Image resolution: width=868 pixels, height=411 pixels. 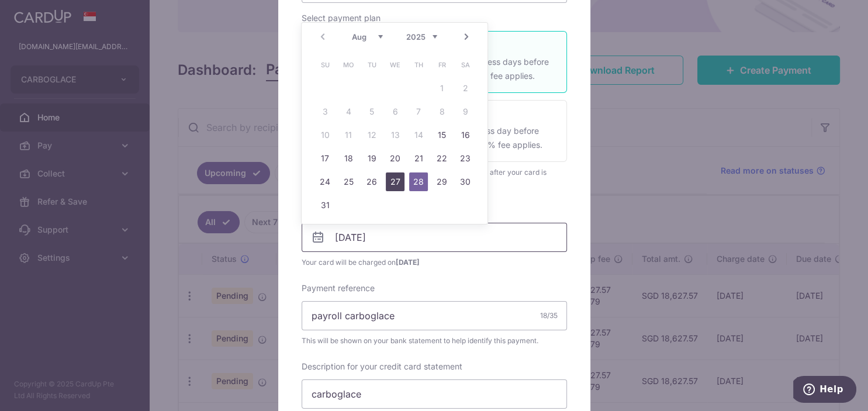 I want to click on span: Tuesday, so click(x=372, y=65).